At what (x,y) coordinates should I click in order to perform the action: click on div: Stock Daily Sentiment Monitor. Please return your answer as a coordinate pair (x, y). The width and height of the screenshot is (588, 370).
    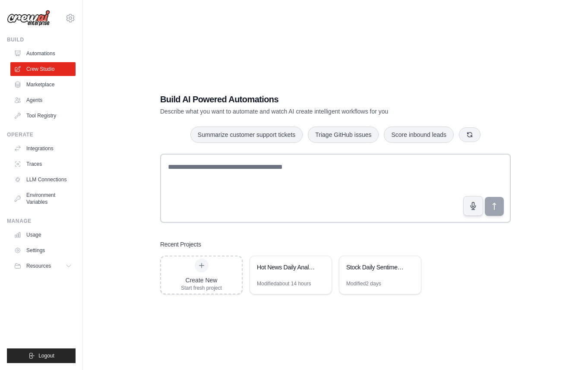
    Looking at the image, I should click on (375, 267).